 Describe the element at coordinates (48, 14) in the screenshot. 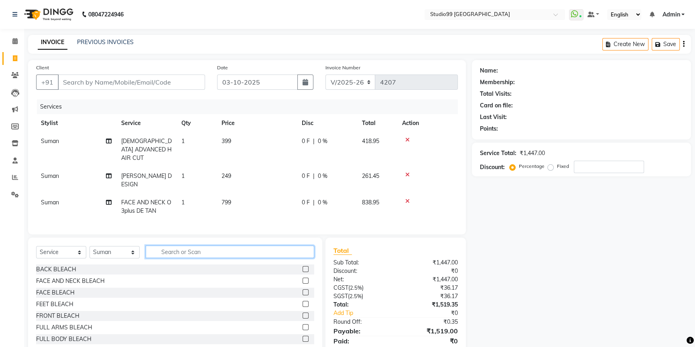

I see `img: logo` at that location.